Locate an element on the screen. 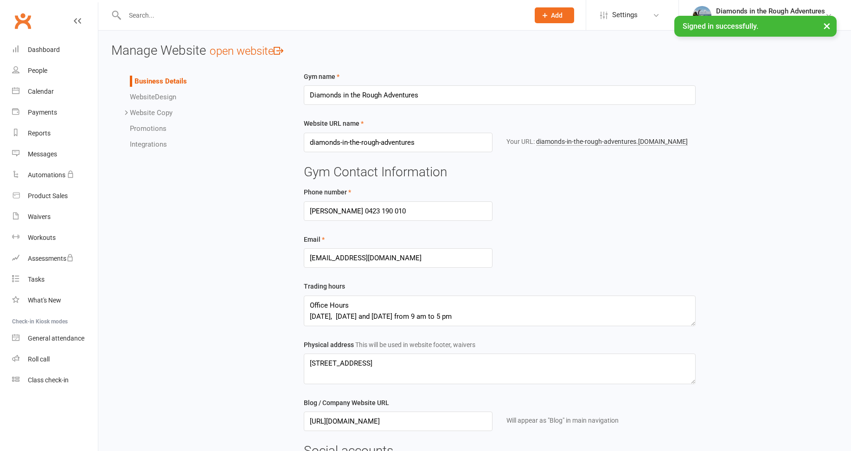 The image size is (851, 451). label: Trading hours is located at coordinates (324, 286).